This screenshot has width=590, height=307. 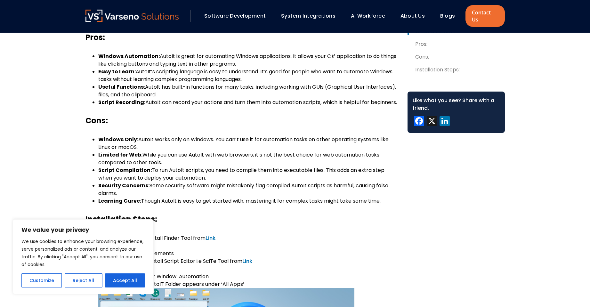 I want to click on li: While you can use AutoIt with web browsers, it’s not the best choice for web automation tasks com..., so click(x=248, y=159).